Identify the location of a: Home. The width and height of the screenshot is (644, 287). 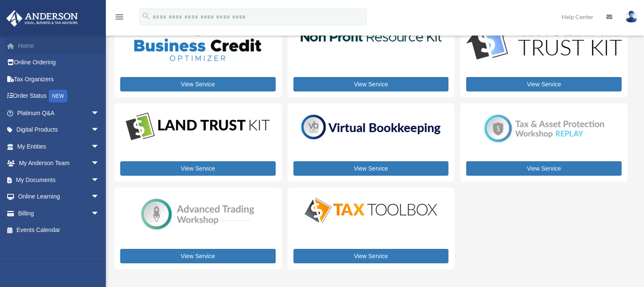
(59, 46).